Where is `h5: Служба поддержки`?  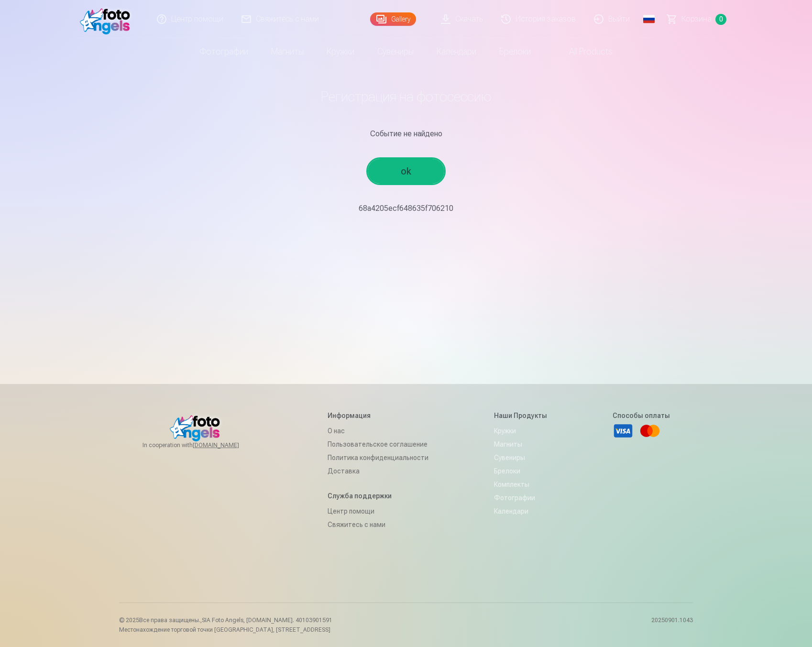 h5: Служба поддержки is located at coordinates (378, 496).